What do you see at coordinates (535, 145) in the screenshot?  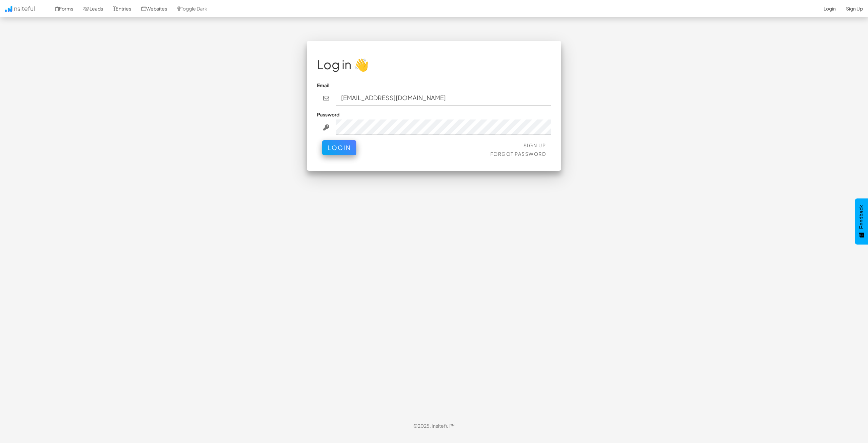 I see `a: Sign Up` at bounding box center [535, 145].